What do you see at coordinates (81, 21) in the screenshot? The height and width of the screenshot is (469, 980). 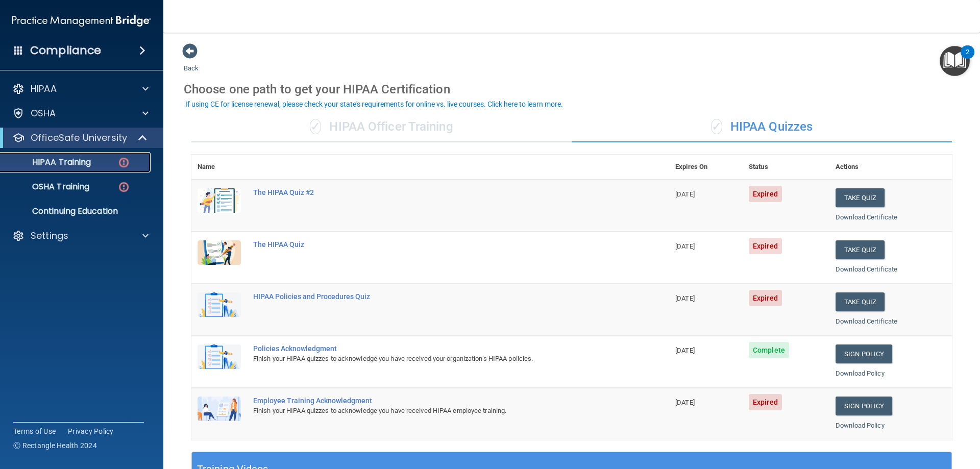 I see `img: PMB logo` at bounding box center [81, 21].